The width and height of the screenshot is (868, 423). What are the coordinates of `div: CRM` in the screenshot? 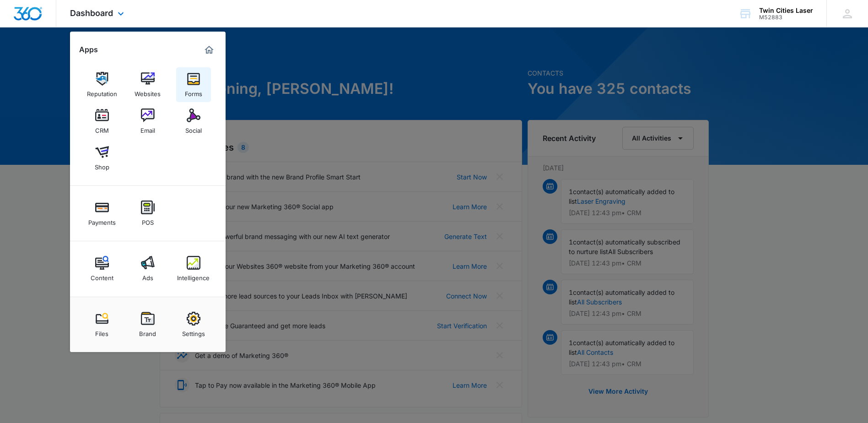 It's located at (102, 128).